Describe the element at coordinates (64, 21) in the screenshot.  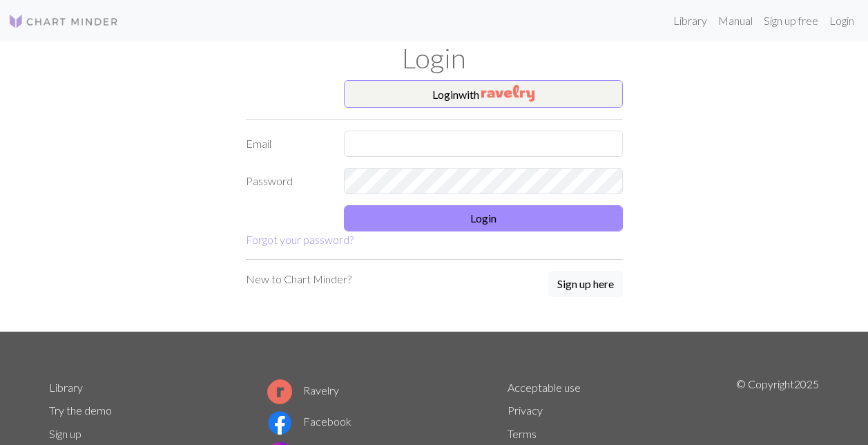
I see `img: Logo` at that location.